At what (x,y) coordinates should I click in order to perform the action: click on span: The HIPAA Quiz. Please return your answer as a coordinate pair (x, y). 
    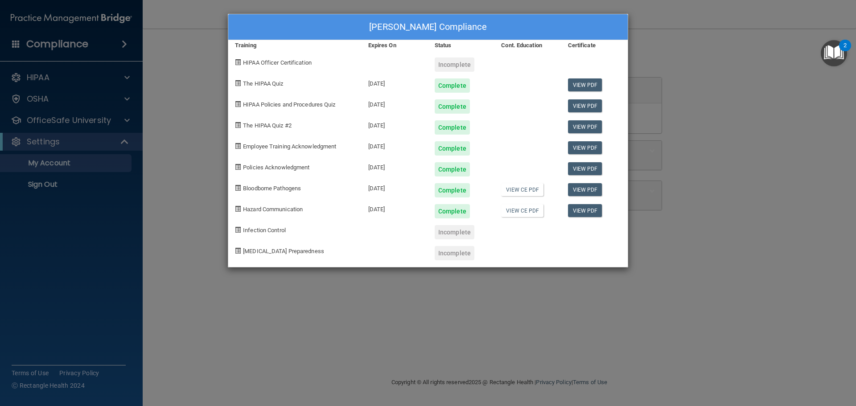
    Looking at the image, I should click on (263, 83).